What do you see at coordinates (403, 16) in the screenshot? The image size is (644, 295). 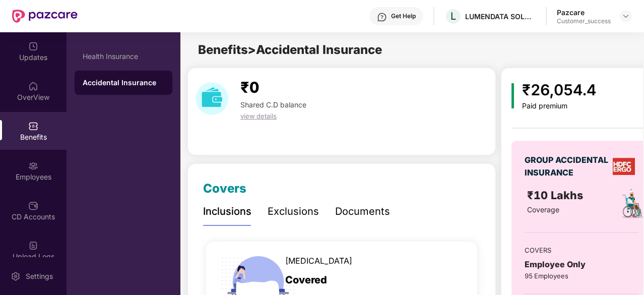 I see `div: Get Help` at bounding box center [403, 16].